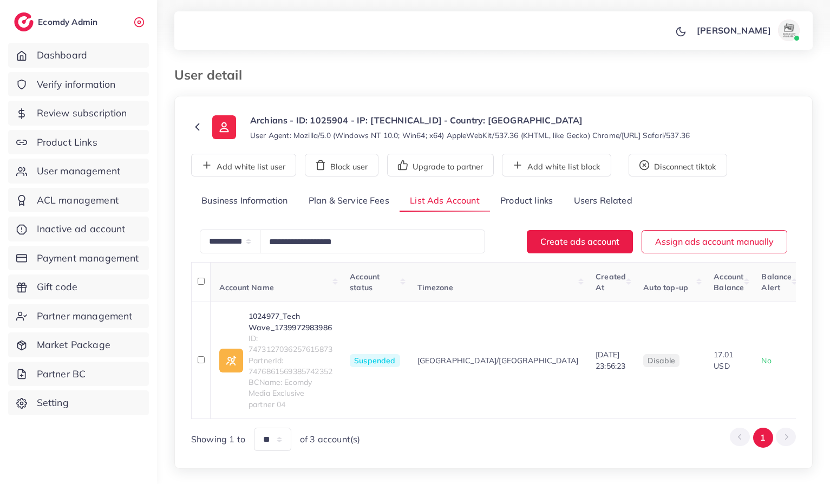  Describe the element at coordinates (61, 374) in the screenshot. I see `span: Partner BC` at that location.